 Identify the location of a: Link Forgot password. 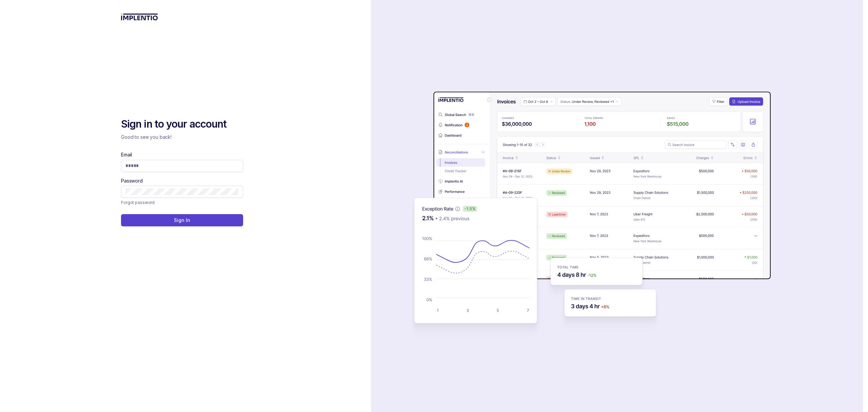
(137, 202).